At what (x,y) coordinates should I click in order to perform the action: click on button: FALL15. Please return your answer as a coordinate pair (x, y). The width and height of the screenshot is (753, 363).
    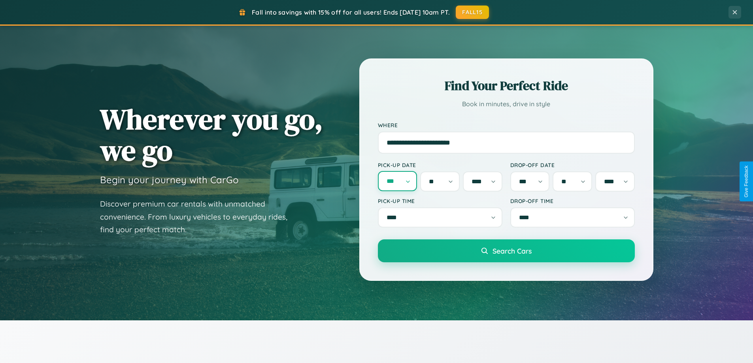
    Looking at the image, I should click on (473, 12).